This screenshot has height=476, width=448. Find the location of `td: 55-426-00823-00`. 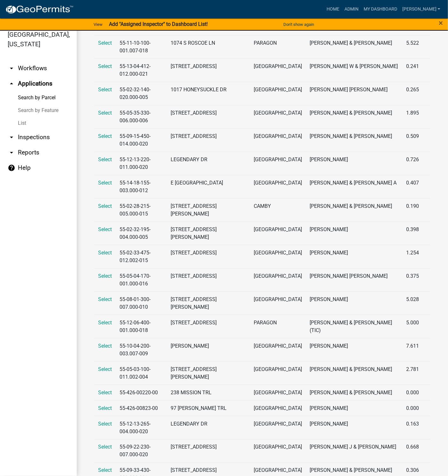

td: 55-426-00823-00 is located at coordinates (141, 408).